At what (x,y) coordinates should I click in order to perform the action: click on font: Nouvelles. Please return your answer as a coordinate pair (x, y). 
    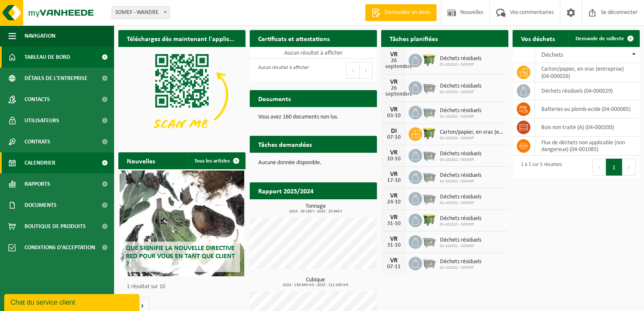
    Looking at the image, I should click on (141, 162).